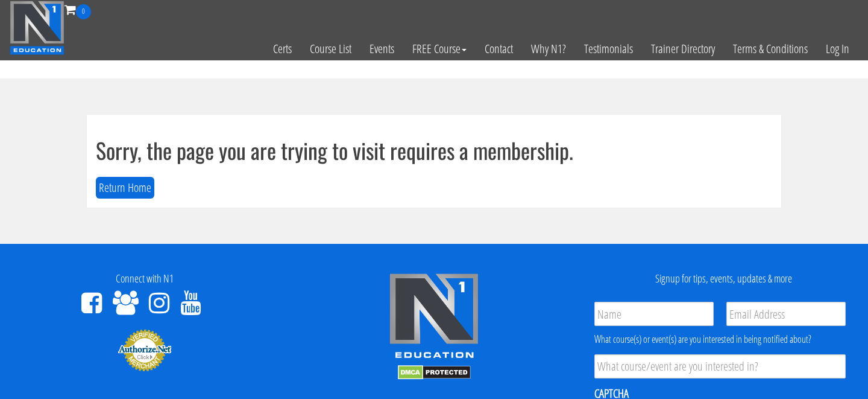  What do you see at coordinates (439, 49) in the screenshot?
I see `a: FREE Course` at bounding box center [439, 49].